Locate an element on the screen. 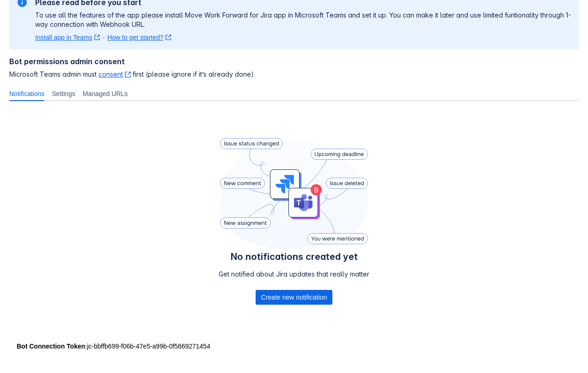  span: Create new notification is located at coordinates (294, 297).